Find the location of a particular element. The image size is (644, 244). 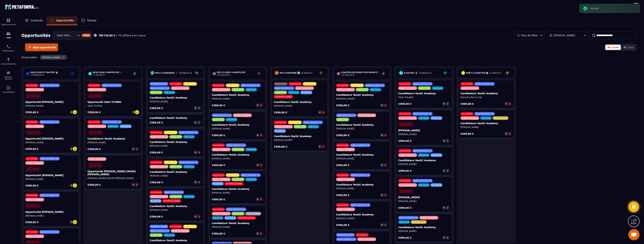

img: social-network is located at coordinates (8, 73).